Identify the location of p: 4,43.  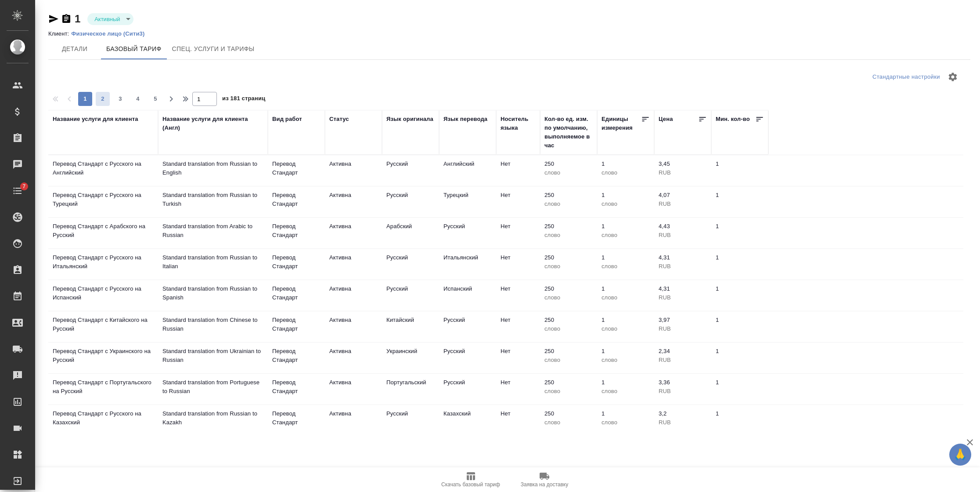
(683, 227).